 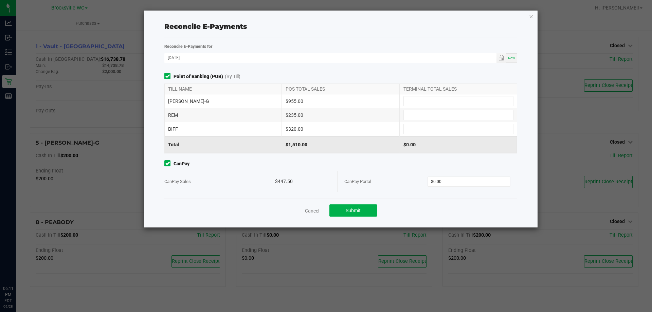 What do you see at coordinates (188, 46) in the screenshot?
I see `strong: Reconcile E-Payments for` at bounding box center [188, 46].